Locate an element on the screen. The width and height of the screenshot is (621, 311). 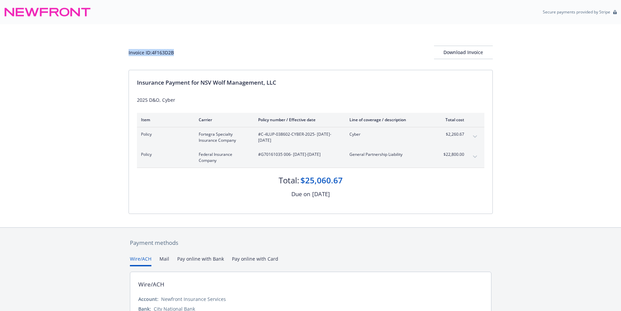
p: Secure payments provided by Stripe is located at coordinates (576, 12).